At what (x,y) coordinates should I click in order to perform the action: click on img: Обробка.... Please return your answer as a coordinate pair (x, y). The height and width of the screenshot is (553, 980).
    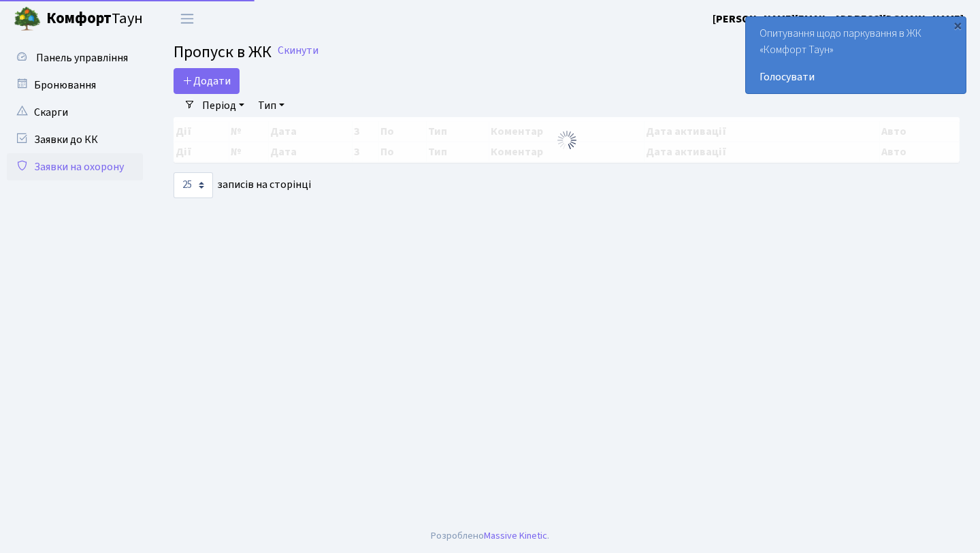
    Looking at the image, I should click on (567, 140).